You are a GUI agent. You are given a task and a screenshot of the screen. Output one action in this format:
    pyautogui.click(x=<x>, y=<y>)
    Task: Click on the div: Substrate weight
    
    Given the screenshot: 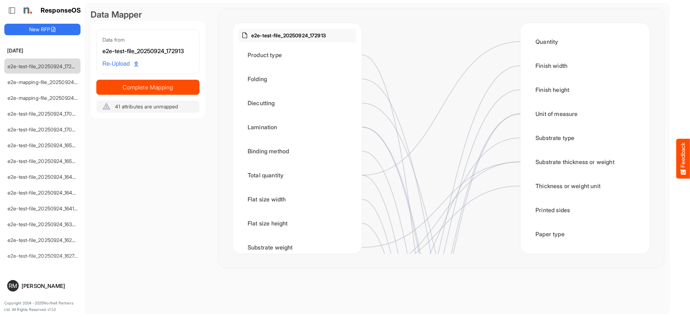 What is the action you would take?
    pyautogui.click(x=297, y=248)
    